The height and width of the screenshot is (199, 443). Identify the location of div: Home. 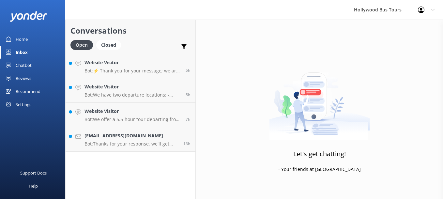
(22, 39).